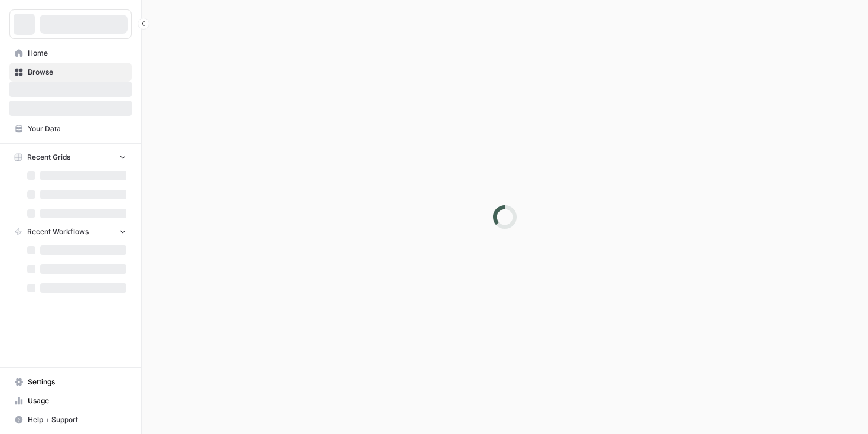 This screenshot has width=868, height=434. Describe the element at coordinates (70, 129) in the screenshot. I see `a: Your Data` at that location.